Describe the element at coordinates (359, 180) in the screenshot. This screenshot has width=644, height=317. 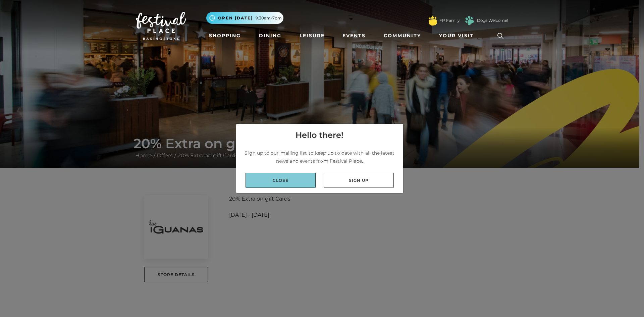
I see `a: Sign up` at that location.